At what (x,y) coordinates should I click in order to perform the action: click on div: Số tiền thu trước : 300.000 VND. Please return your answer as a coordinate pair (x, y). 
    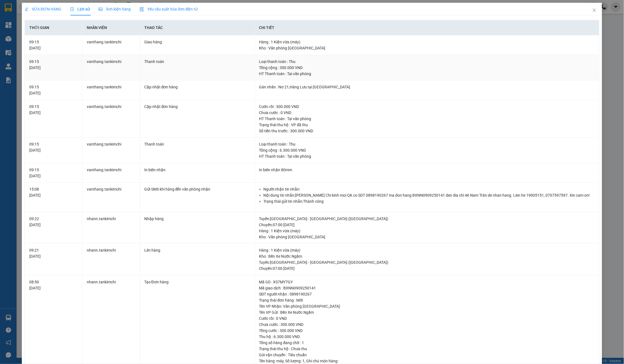
    Looking at the image, I should click on (427, 131).